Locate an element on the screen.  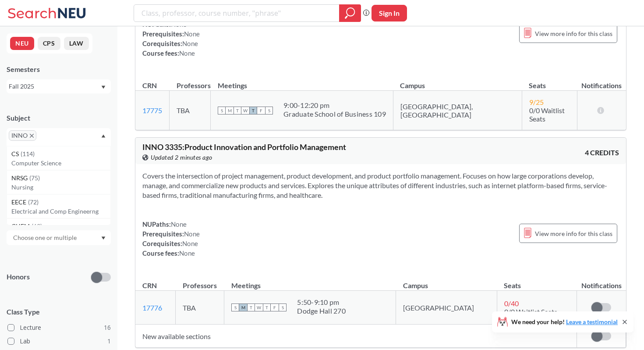
input: Choose one or multiple is located at coordinates (46, 237).